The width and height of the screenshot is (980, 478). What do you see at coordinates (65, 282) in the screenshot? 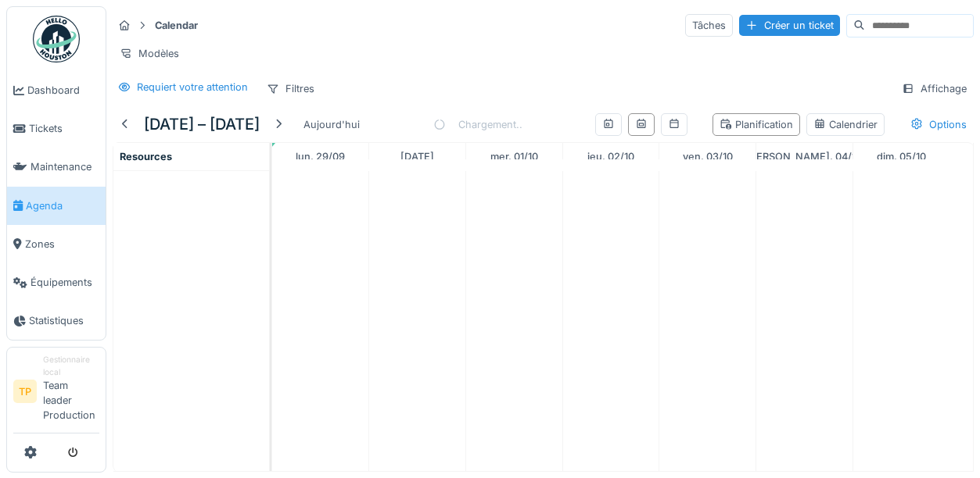
I see `span: Équipements` at bounding box center [65, 282].